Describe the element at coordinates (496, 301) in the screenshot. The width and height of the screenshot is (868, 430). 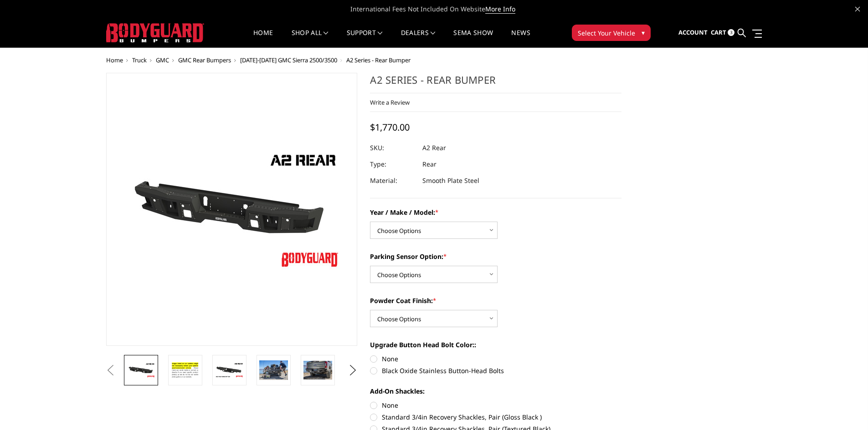
I see `label: Powder Coat Finish:` at that location.